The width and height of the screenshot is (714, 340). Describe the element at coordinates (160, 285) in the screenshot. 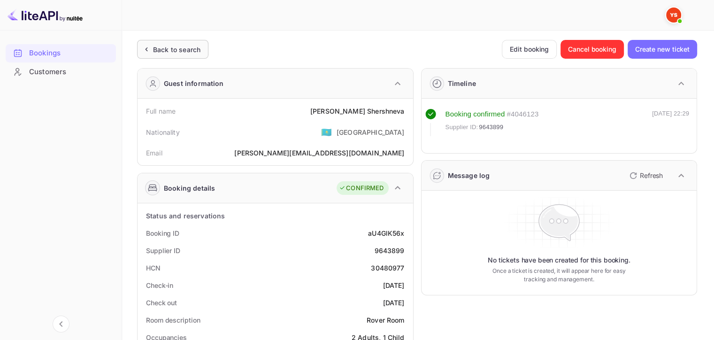

I see `div: Check-in` at that location.